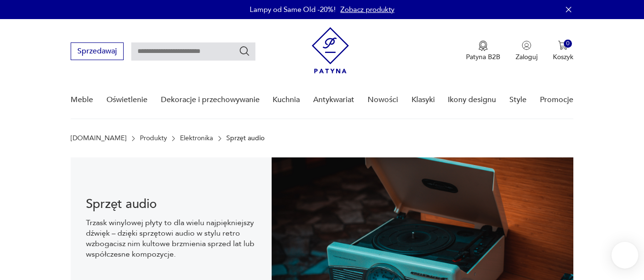  Describe the element at coordinates (567, 44) in the screenshot. I see `div: 0` at that location.